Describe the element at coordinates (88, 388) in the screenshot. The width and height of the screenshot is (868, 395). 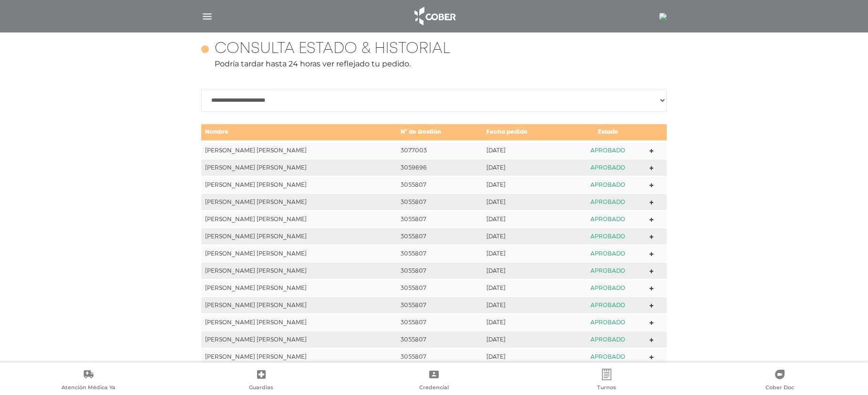
I see `span: Atención Médica Ya` at that location.